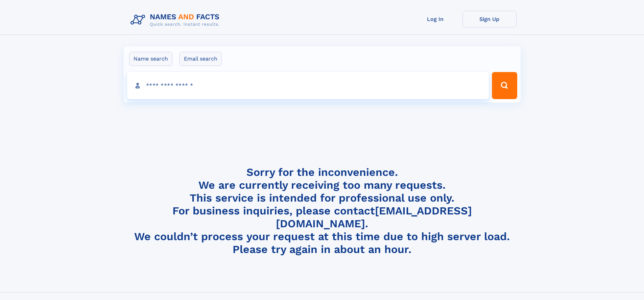 This screenshot has width=644, height=300. Describe the element at coordinates (436, 19) in the screenshot. I see `a: Log In` at that location.